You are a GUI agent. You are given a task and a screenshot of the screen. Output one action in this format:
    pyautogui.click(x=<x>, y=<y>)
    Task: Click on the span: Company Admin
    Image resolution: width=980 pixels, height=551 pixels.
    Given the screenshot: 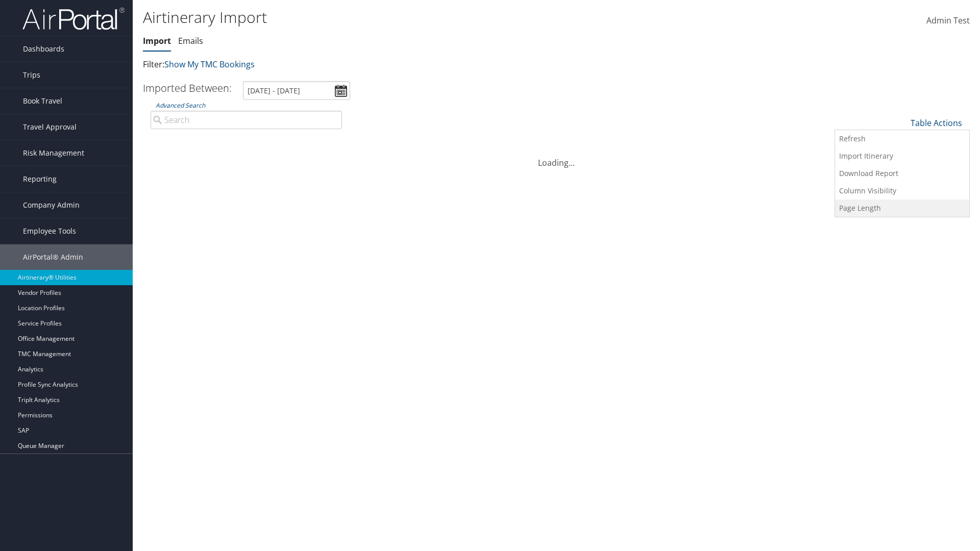 What is the action you would take?
    pyautogui.click(x=51, y=205)
    